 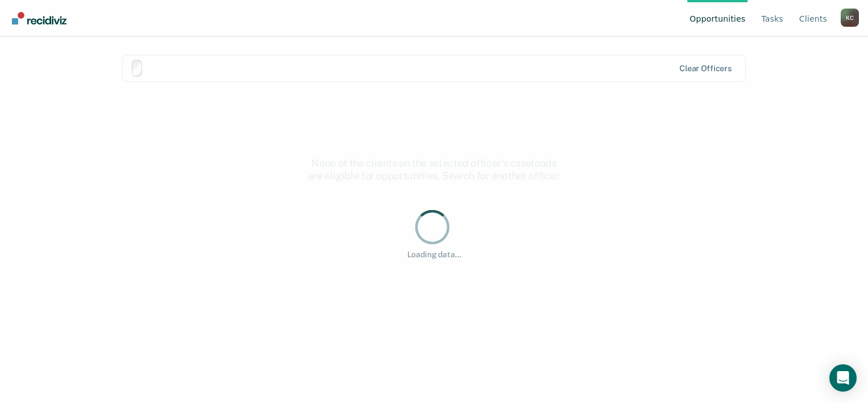 What do you see at coordinates (705, 68) in the screenshot?
I see `div: Clear officers` at bounding box center [705, 68].